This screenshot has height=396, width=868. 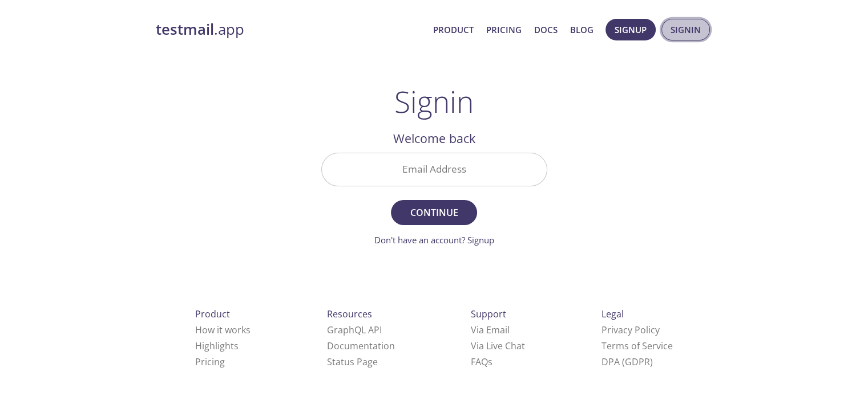 What do you see at coordinates (490, 331) in the screenshot?
I see `a: Via Email` at bounding box center [490, 331].